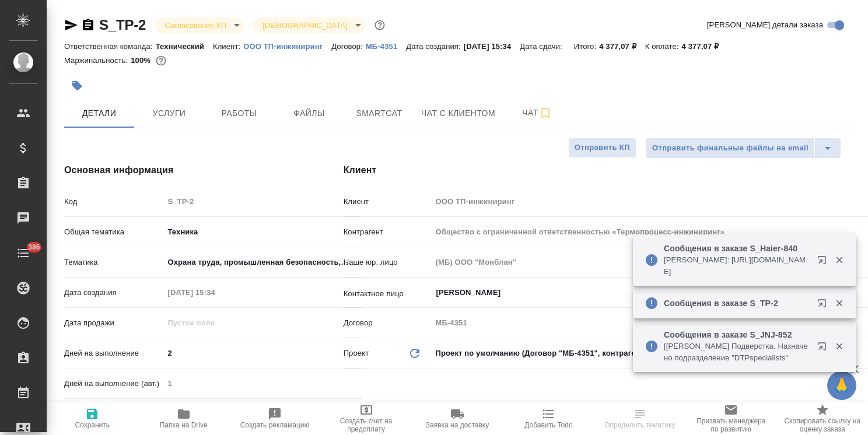  Describe the element at coordinates (114, 202) in the screenshot. I see `p: Код` at that location.